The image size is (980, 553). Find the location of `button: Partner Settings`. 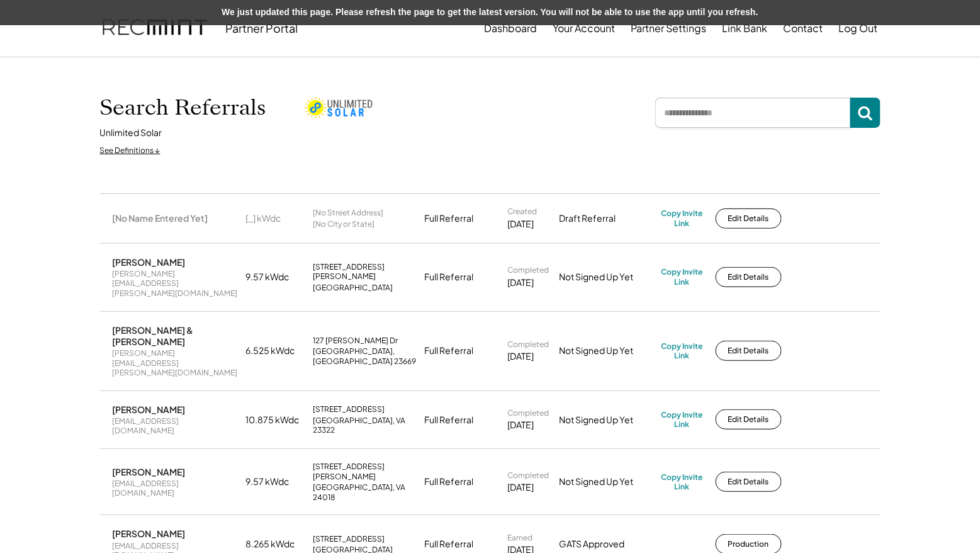

button: Partner Settings is located at coordinates (669, 28).